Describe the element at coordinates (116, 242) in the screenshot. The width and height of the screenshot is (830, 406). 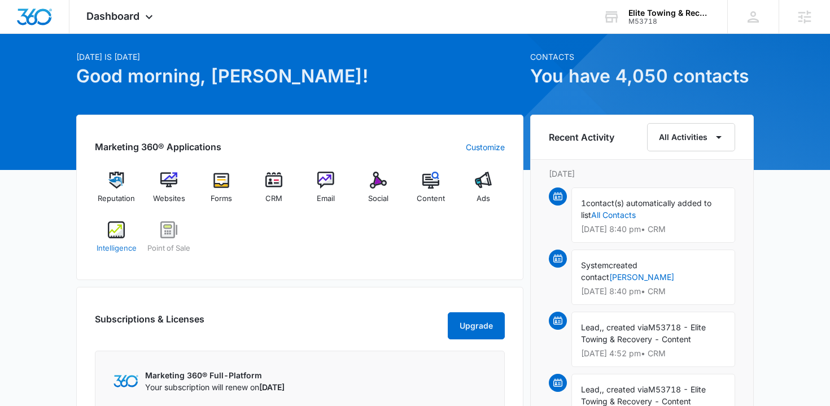
I see `a: Intelligence` at that location.